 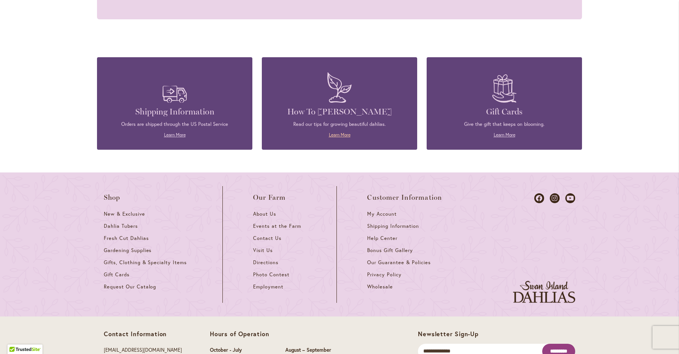 I want to click on span: Bonus Gift Gallery, so click(x=390, y=250).